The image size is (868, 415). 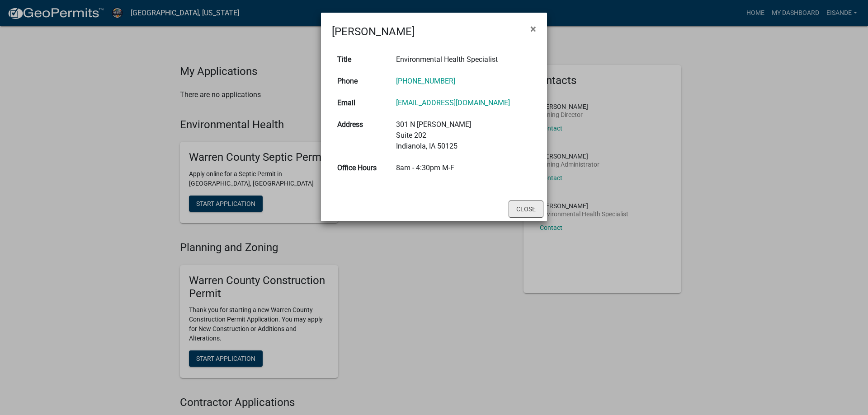 I want to click on th: Phone, so click(x=361, y=81).